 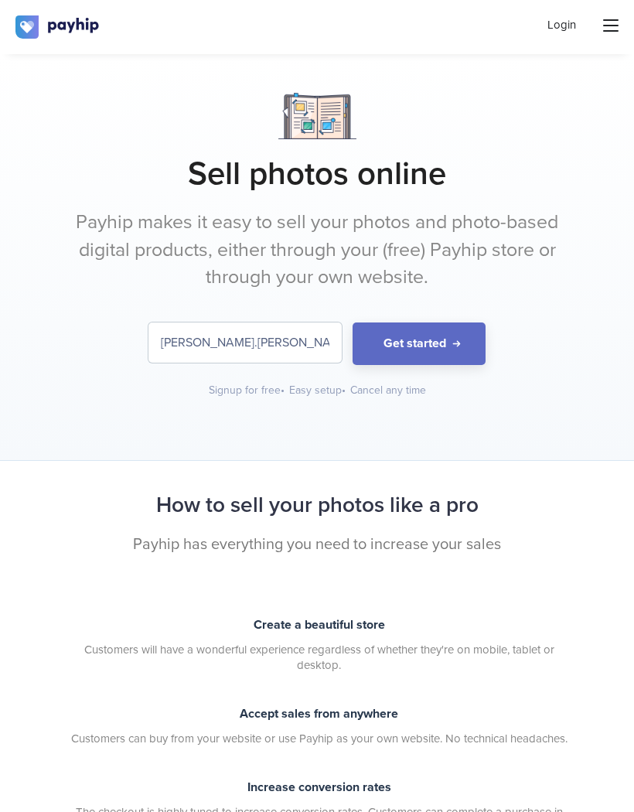 What do you see at coordinates (318, 391) in the screenshot?
I see `div: Easy setup` at bounding box center [318, 391].